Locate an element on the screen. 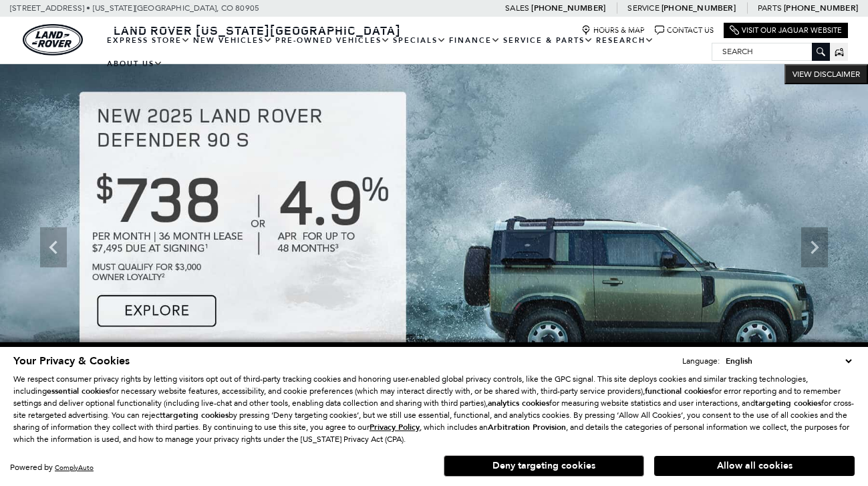 The image size is (868, 486). p: We respect consumer privacy rights by letting visitors opt out of third-party tracking cookies an... is located at coordinates (434, 409).